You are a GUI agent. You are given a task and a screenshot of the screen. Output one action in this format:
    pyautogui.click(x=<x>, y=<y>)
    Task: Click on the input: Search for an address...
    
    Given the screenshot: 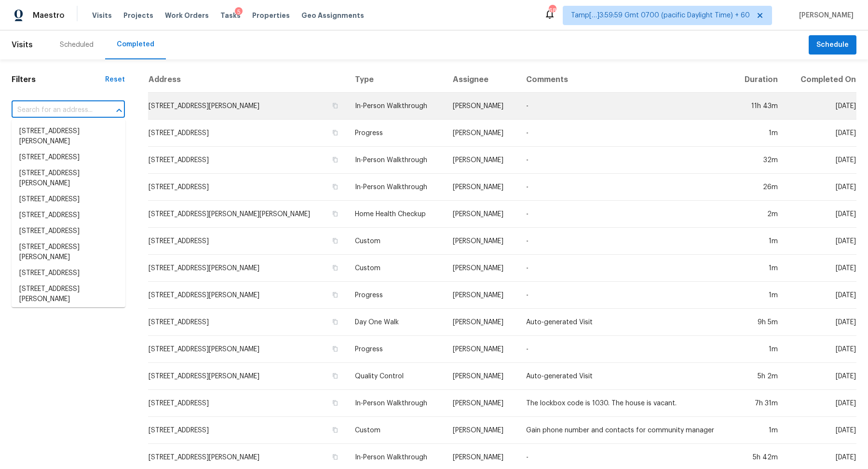 What is the action you would take?
    pyautogui.click(x=55, y=110)
    